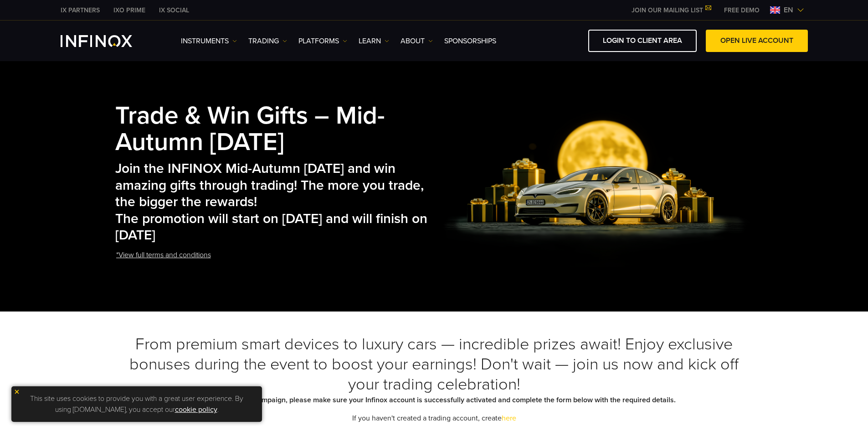 The image size is (868, 431). What do you see at coordinates (642, 41) in the screenshot?
I see `a: LOGIN TO CLIENT AREA` at bounding box center [642, 41].